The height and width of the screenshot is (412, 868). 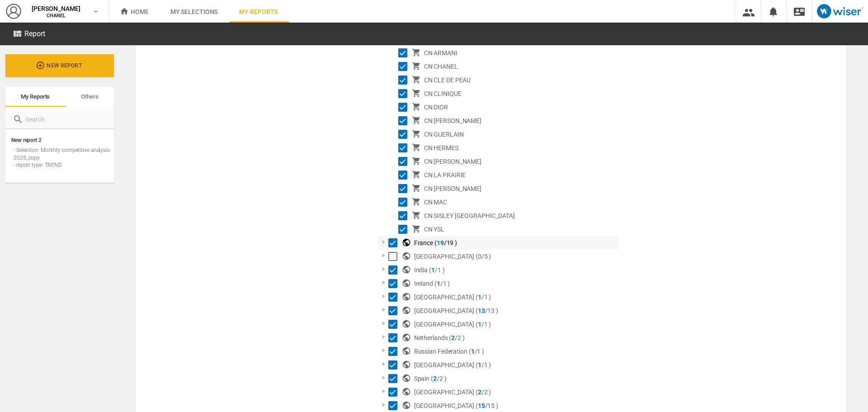 What do you see at coordinates (515, 270) in the screenshot?
I see `div: India (1/1 )` at bounding box center [515, 270].